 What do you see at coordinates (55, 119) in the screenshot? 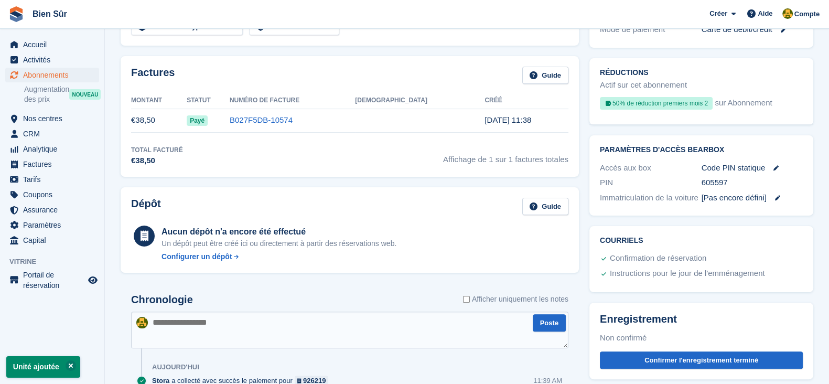
I see `span: Nos centres` at bounding box center [55, 119].